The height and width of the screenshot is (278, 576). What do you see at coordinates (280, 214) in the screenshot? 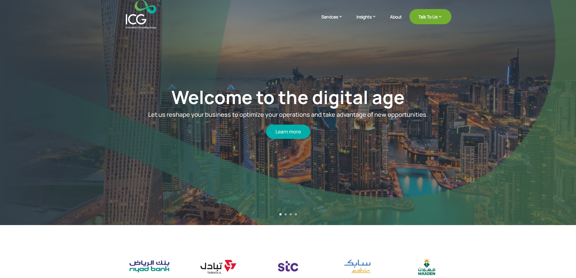
I see `a: 1` at bounding box center [280, 214].